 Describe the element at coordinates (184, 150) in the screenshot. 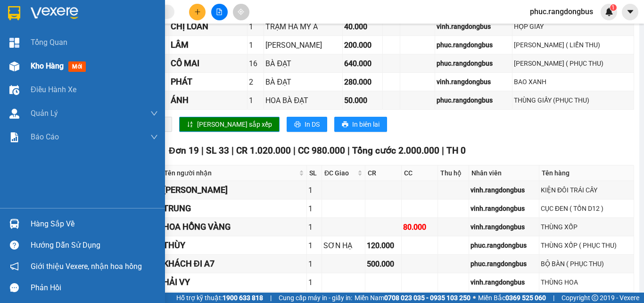

I see `span: Đơn 19` at that location.